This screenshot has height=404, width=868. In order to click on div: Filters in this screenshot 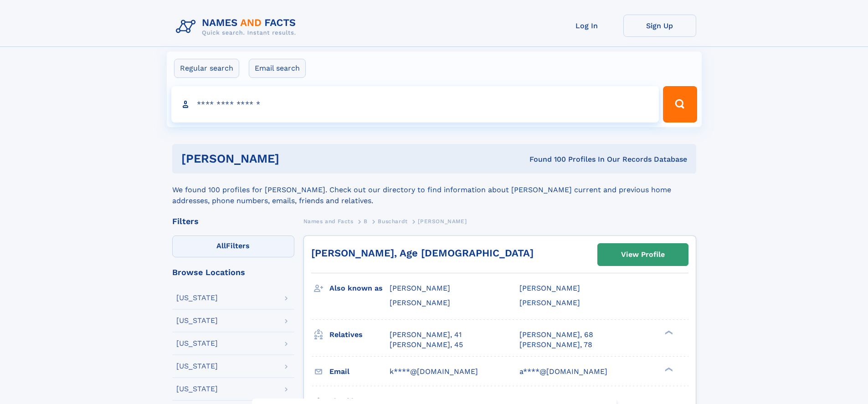, I will do `click(233, 221)`.